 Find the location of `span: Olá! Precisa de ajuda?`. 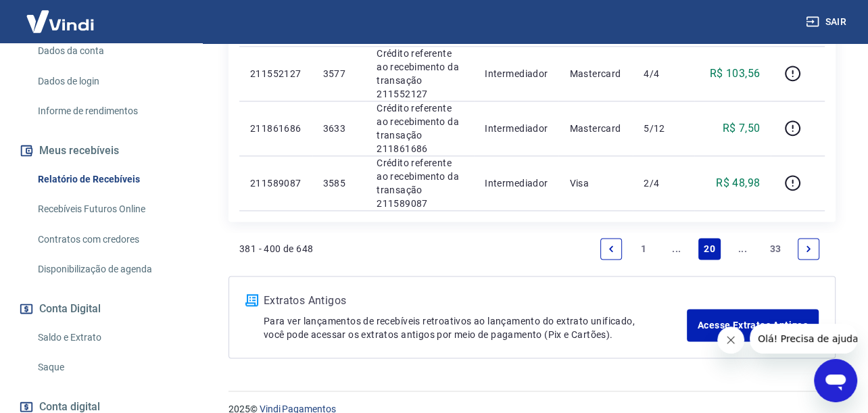

span: Olá! Precisa de ajuda? is located at coordinates (61, 15).